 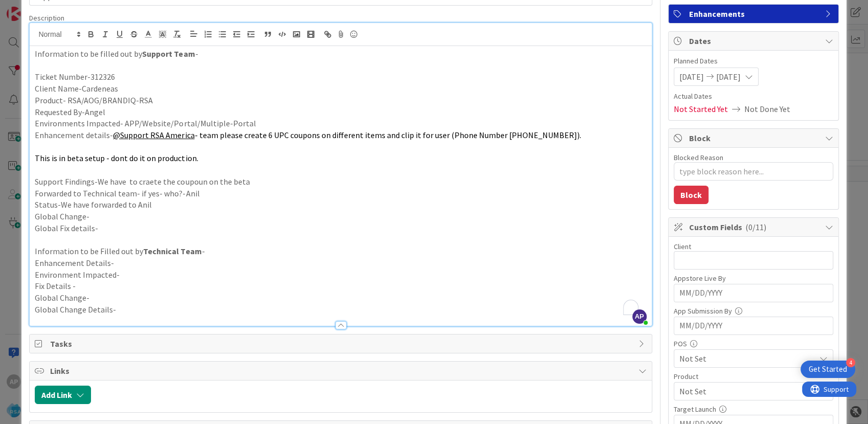 I want to click on span: AP, so click(x=640, y=317).